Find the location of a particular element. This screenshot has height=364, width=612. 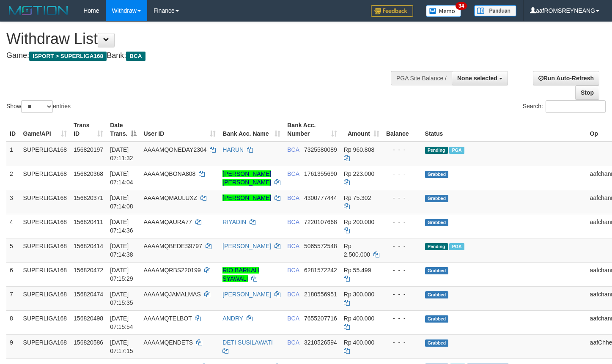

img: panduan.png is located at coordinates (495, 11).